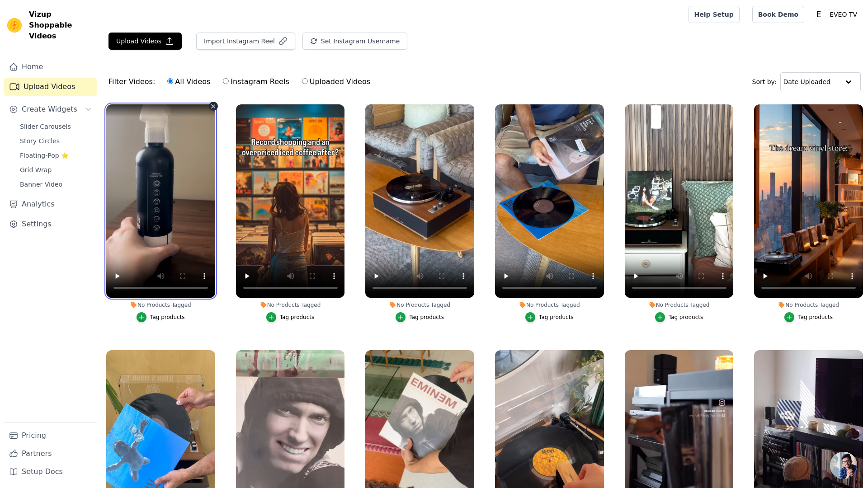 The width and height of the screenshot is (868, 488). Describe the element at coordinates (61, 26) in the screenshot. I see `span: Vizup Shoppable Videos` at that location.